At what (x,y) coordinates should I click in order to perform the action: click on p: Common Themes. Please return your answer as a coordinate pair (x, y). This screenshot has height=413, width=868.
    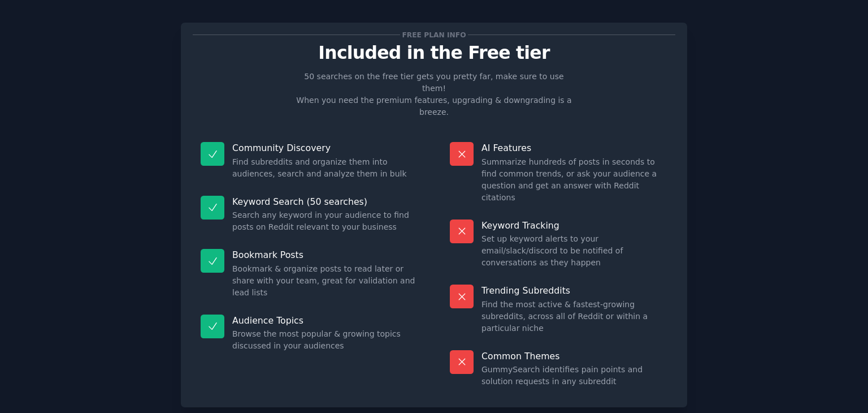
    Looking at the image, I should click on (574, 355).